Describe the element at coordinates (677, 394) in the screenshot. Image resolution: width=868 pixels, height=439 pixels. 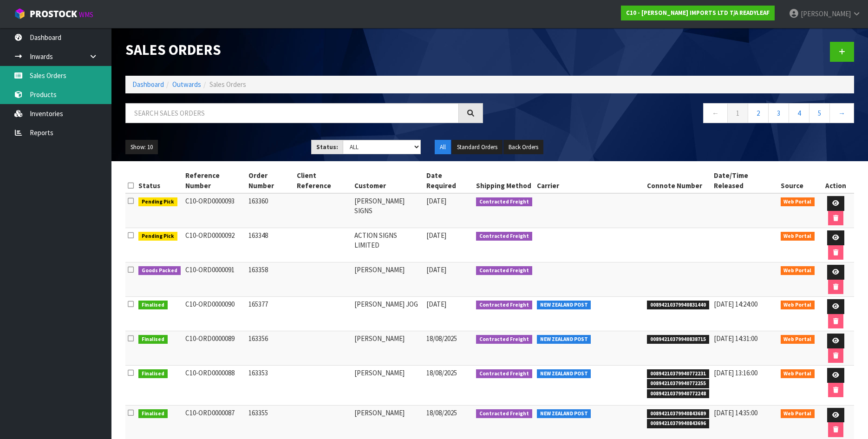
I see `span: 00894210379940772248` at that location.